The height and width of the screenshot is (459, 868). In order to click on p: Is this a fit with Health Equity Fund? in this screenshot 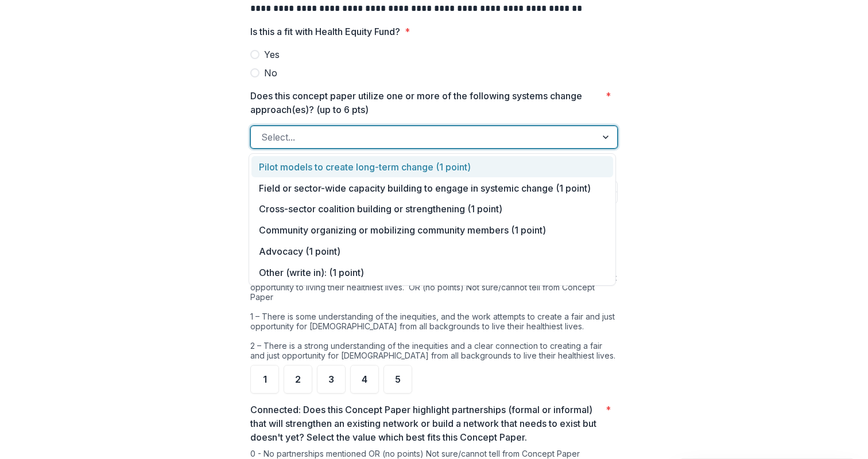, I will do `click(325, 32)`.